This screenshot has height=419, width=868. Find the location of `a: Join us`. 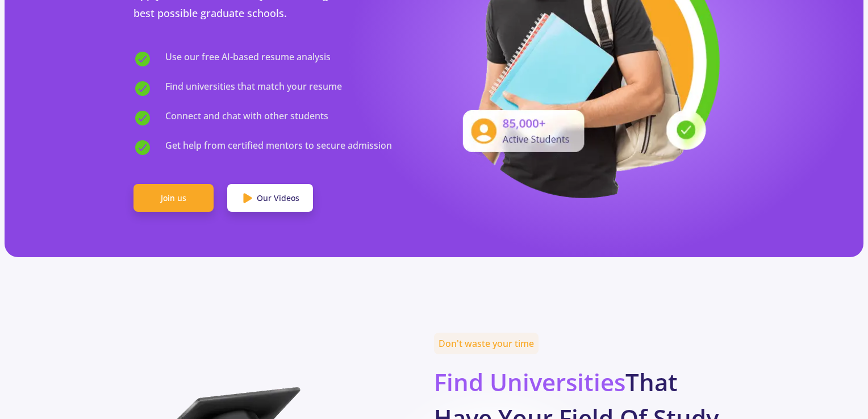

a: Join us is located at coordinates (173, 198).